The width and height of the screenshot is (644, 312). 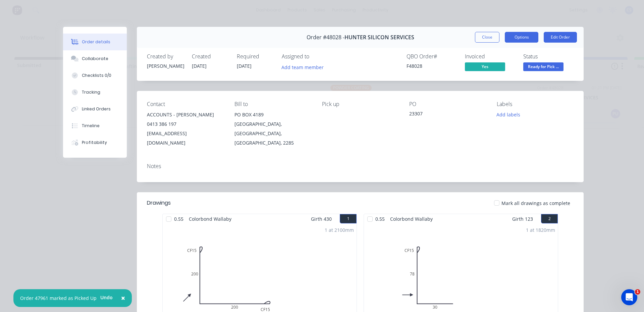 What do you see at coordinates (185, 124) in the screenshot?
I see `div: 0413 386 197` at bounding box center [185, 124].